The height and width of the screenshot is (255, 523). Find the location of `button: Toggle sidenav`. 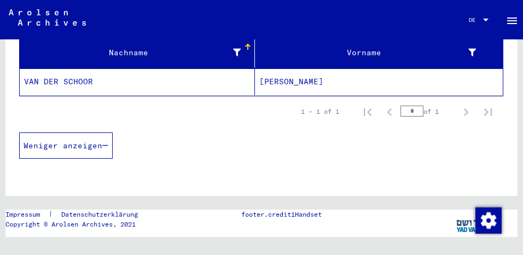

button: Toggle sidenav is located at coordinates (512, 20).